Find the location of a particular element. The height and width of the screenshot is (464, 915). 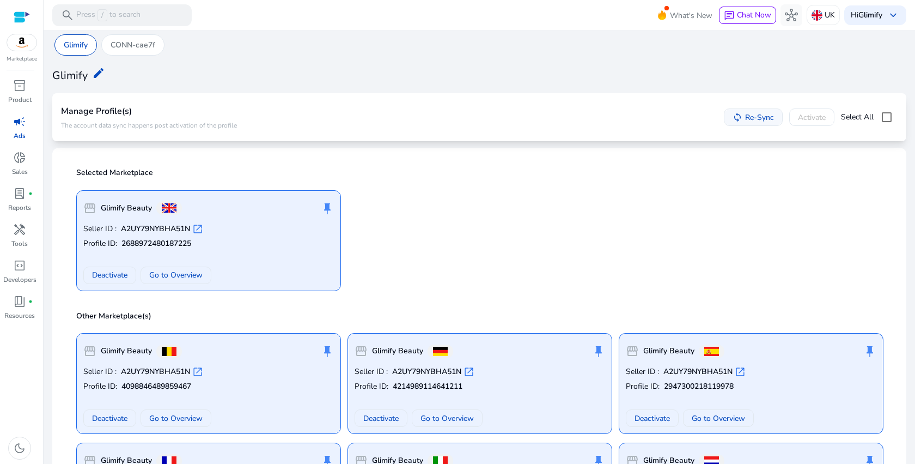

span: chat is located at coordinates (729, 16).